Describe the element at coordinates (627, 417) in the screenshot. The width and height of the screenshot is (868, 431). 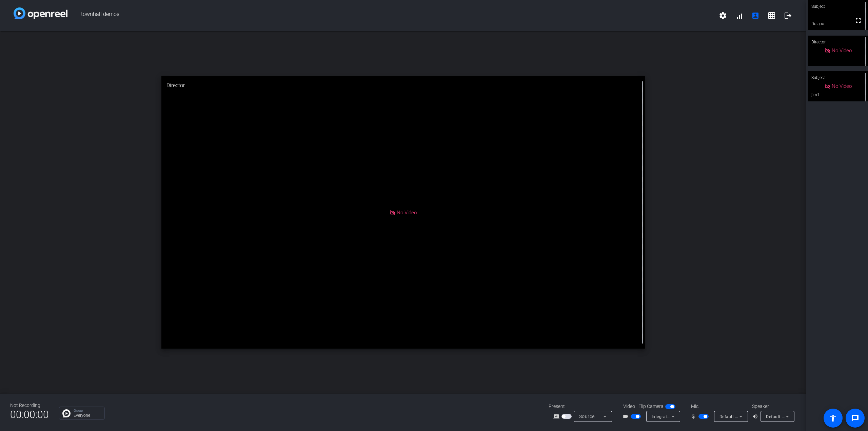
I see `mat-icon: videocam_outline` at that location.